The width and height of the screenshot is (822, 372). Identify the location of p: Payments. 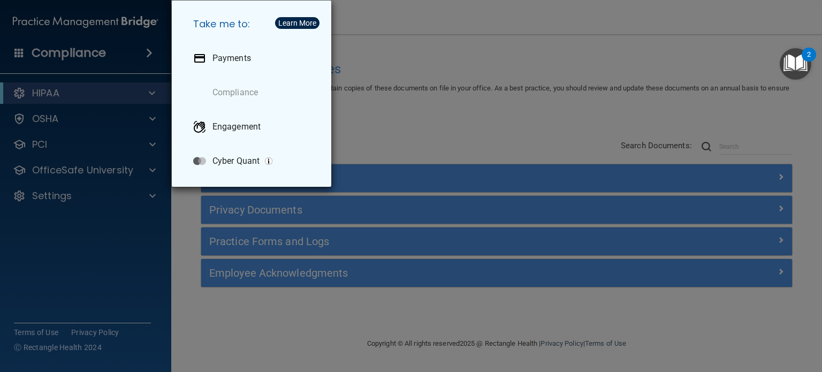
(232, 58).